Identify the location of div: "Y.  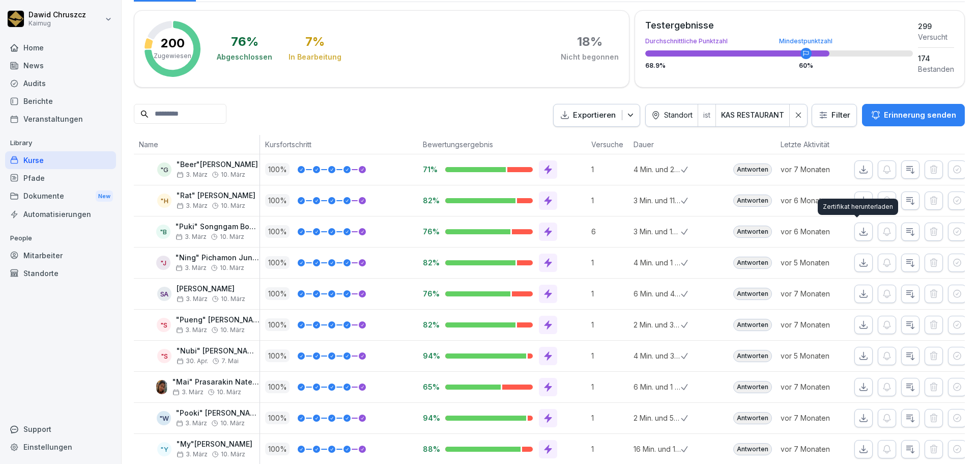
(164, 449).